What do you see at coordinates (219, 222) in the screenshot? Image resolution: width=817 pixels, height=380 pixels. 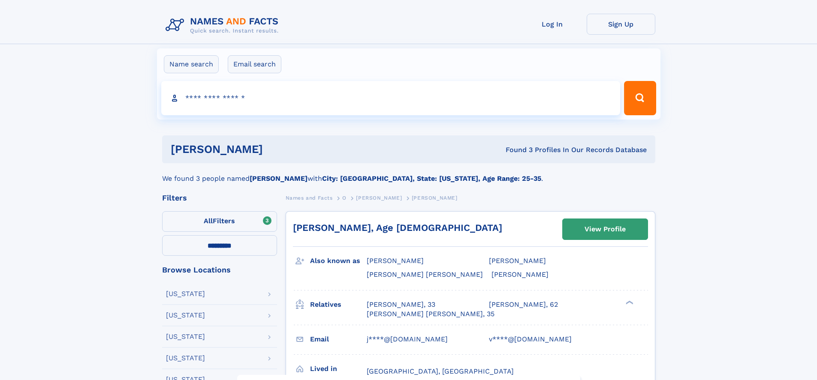 I see `label: Filters` at bounding box center [219, 222].